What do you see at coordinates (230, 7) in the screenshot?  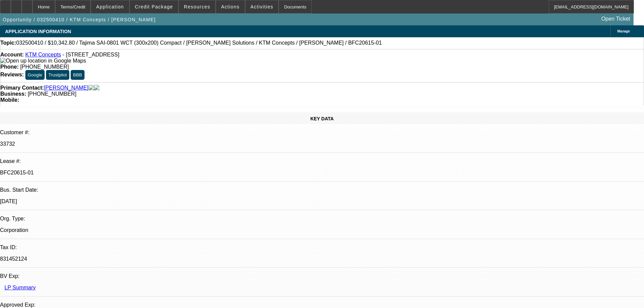 I see `button: Actions` at bounding box center [230, 7].